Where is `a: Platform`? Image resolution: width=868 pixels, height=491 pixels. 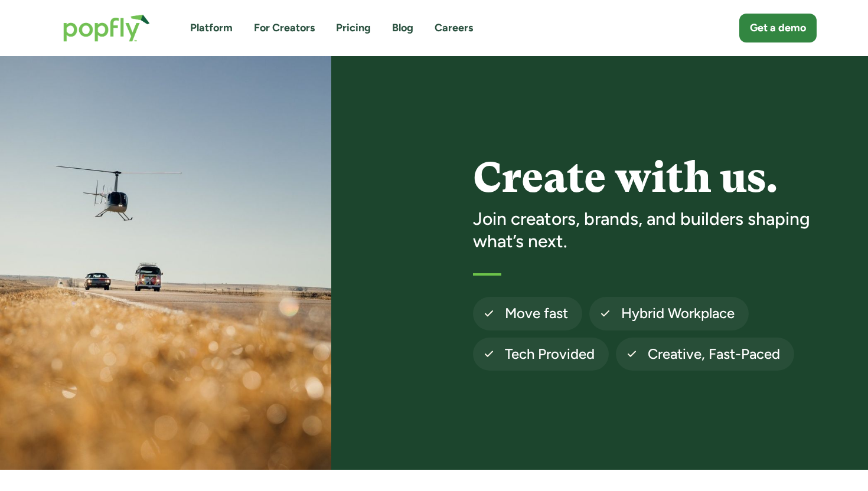 a: Platform is located at coordinates (212, 28).